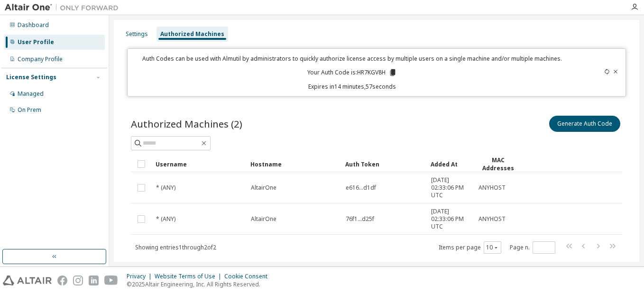 This screenshot has height=294, width=644. What do you see at coordinates (585, 124) in the screenshot?
I see `button: Generate Auth Code` at bounding box center [585, 124].